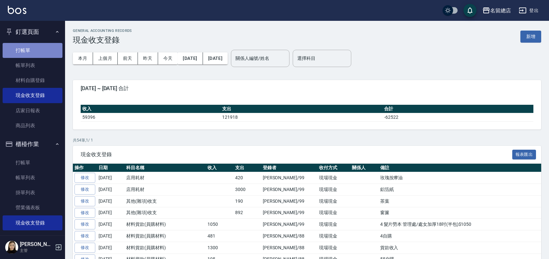  Describe the element at coordinates (531, 36) in the screenshot. I see `button: 新增` at that location.